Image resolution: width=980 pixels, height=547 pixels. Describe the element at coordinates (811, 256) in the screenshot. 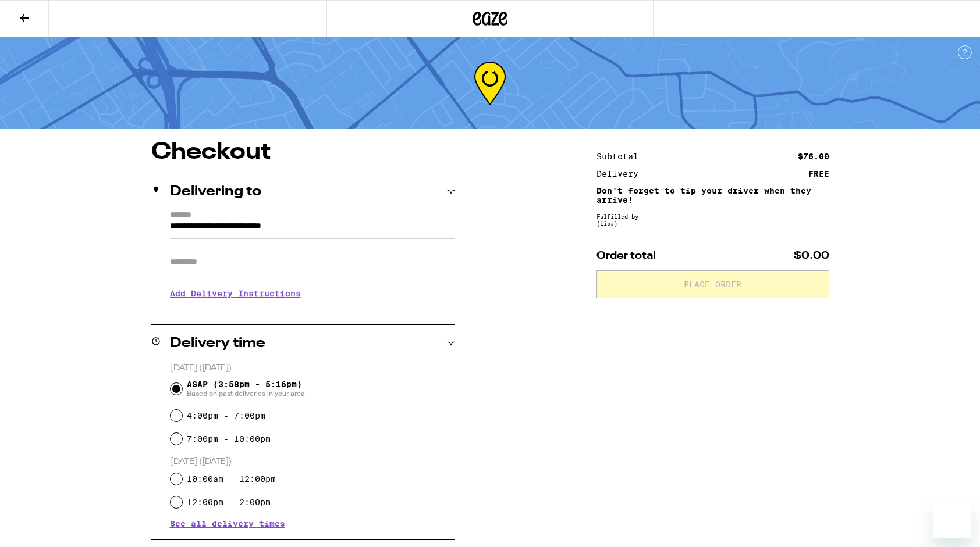

I see `span: $0.00` at that location.